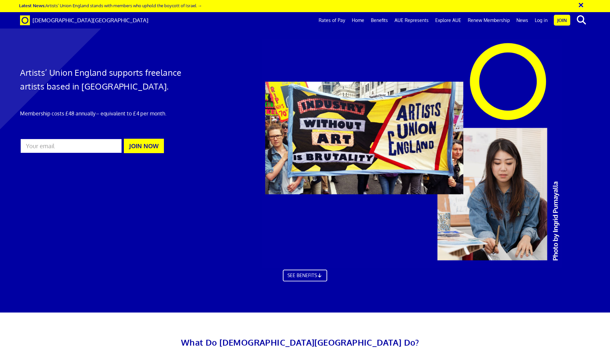 The width and height of the screenshot is (610, 364). What do you see at coordinates (448, 20) in the screenshot?
I see `a: Explore AUE` at bounding box center [448, 20].